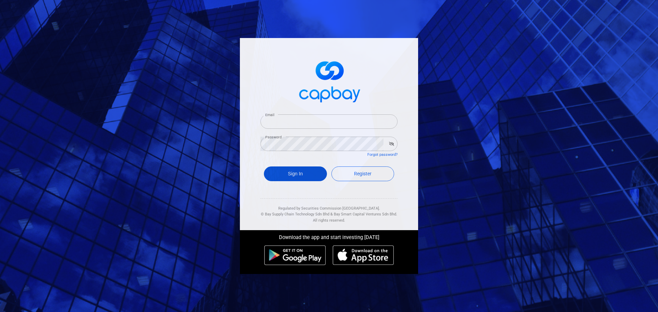 This screenshot has width=658, height=312. I want to click on a: Register, so click(363, 174).